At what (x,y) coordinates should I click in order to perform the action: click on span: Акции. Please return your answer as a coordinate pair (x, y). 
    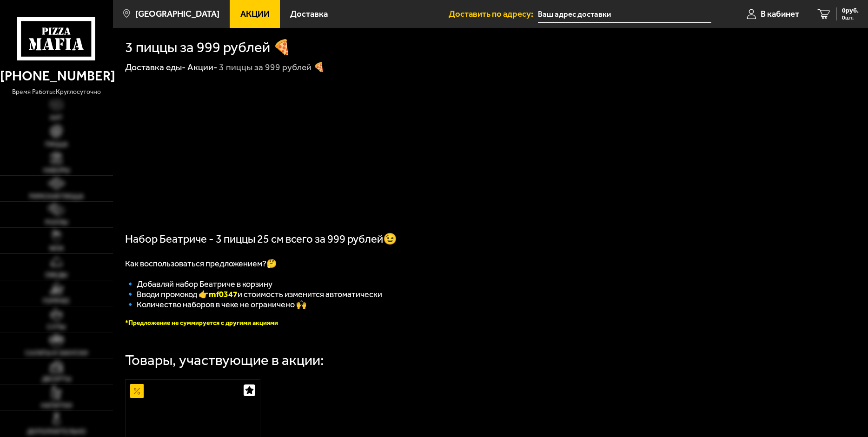
    Looking at the image, I should click on (255, 14).